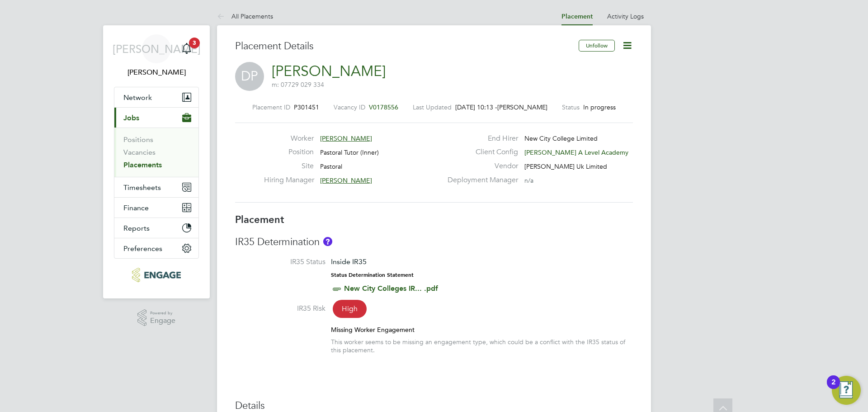  Describe the element at coordinates (350, 107) in the screenshot. I see `label: Vacancy ID` at that location.